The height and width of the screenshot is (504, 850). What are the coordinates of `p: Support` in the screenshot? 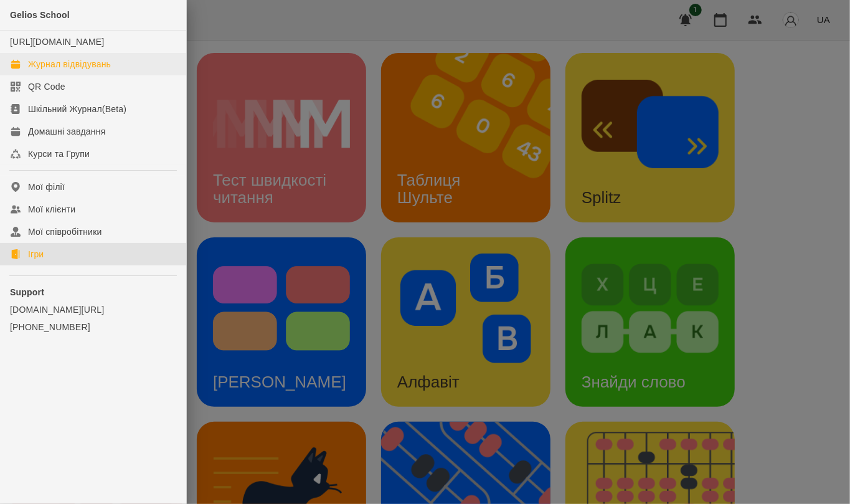 It's located at (93, 292).